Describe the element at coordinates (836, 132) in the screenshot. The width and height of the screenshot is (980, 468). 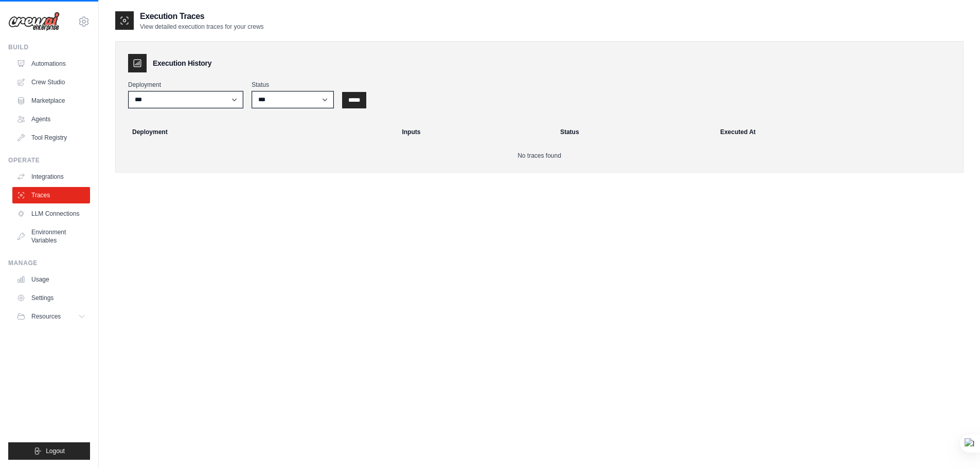
I see `th: Executed At` at that location.